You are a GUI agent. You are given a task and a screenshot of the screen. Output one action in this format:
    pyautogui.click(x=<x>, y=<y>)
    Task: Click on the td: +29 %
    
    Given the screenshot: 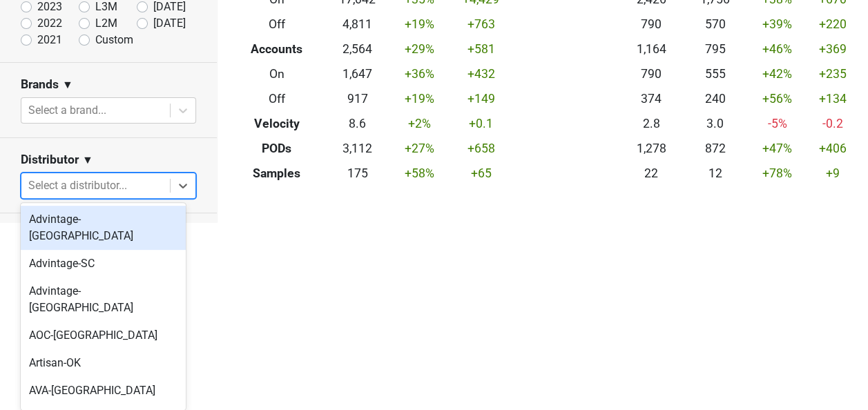 What is the action you would take?
    pyautogui.click(x=419, y=49)
    